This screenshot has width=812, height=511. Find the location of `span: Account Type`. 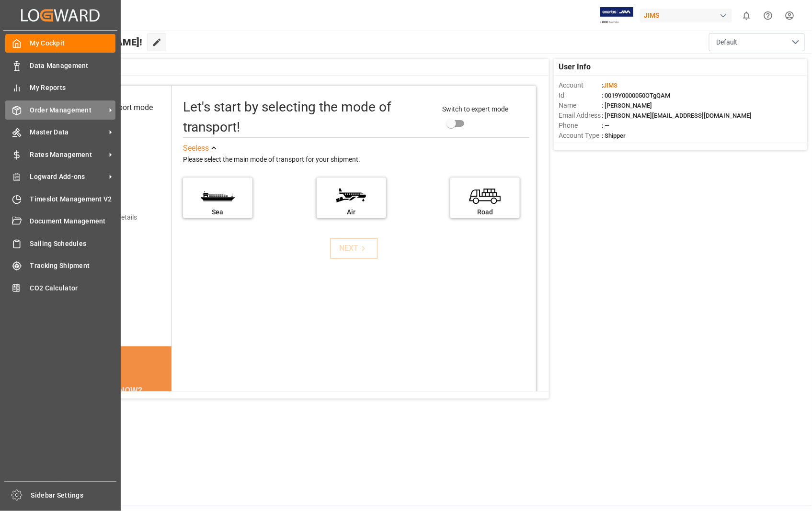

span: Account Type is located at coordinates (580, 136).